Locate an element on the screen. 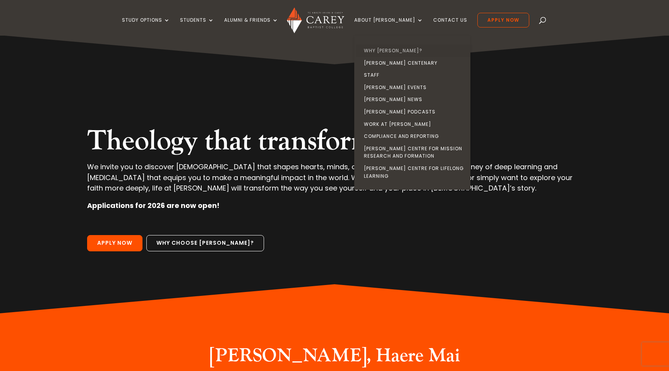 Image resolution: width=669 pixels, height=371 pixels. a: Alumni & Friends is located at coordinates (251, 26).